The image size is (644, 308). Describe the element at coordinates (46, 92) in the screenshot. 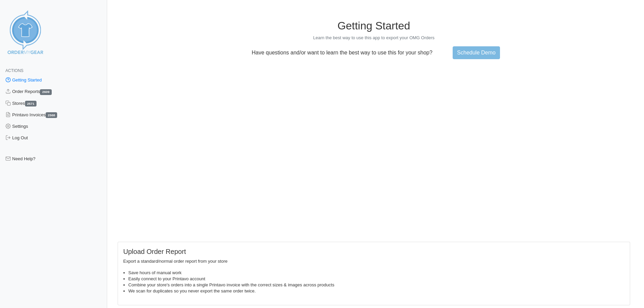

I see `span: 2609` at that location.